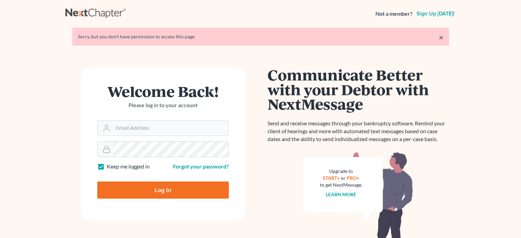  Describe the element at coordinates (358, 131) in the screenshot. I see `p: Send and receive messages through your bankruptcy software. Remind your client of hearings and mo...` at that location.